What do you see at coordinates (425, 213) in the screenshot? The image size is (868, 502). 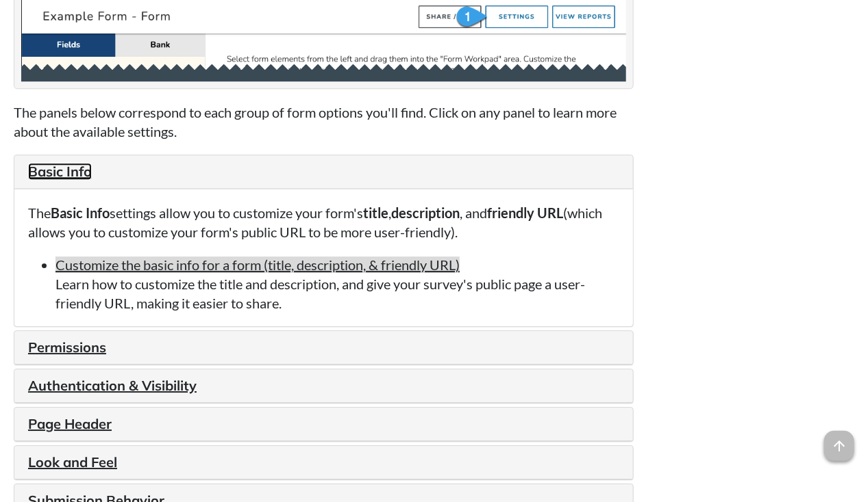 I see `strong: description` at bounding box center [425, 213].